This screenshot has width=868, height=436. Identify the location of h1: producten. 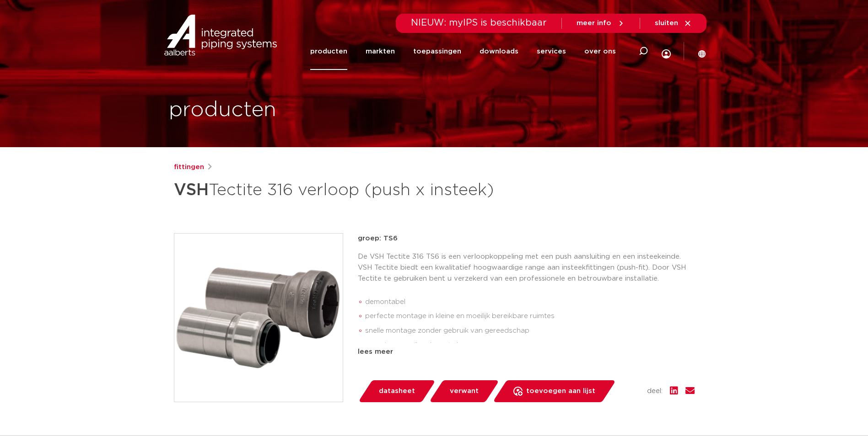
(222, 110).